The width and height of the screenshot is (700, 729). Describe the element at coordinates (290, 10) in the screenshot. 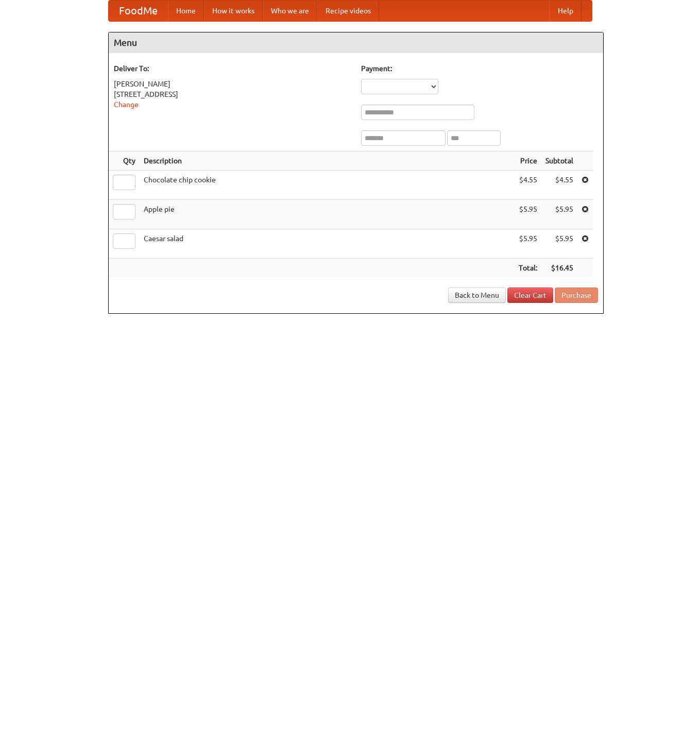

I see `a: Who we are` at that location.